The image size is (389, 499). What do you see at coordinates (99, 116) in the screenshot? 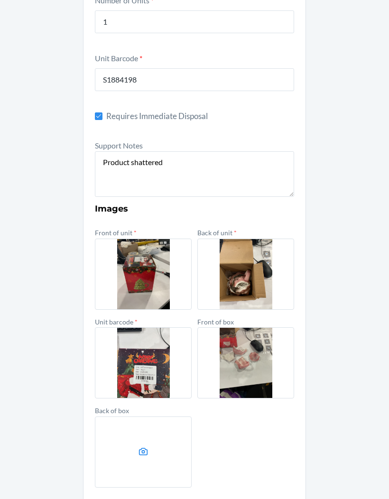
I see `input: Requires Immediate Disposal` at bounding box center [99, 116].